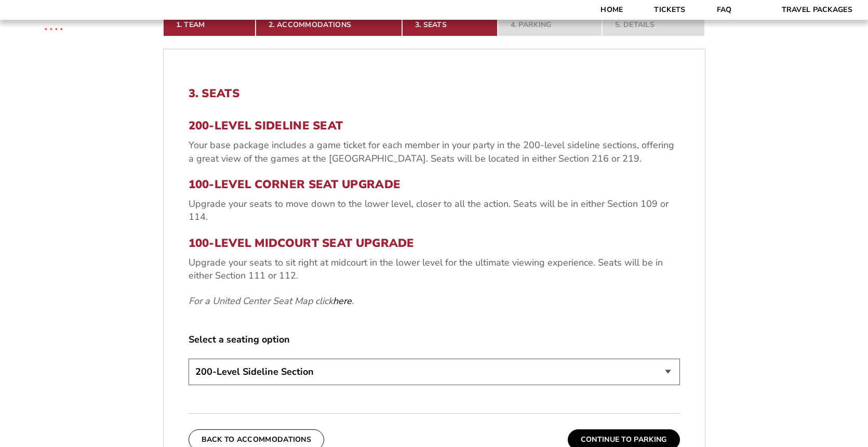 Image resolution: width=868 pixels, height=447 pixels. Describe the element at coordinates (209, 25) in the screenshot. I see `a: 1. Team` at that location.